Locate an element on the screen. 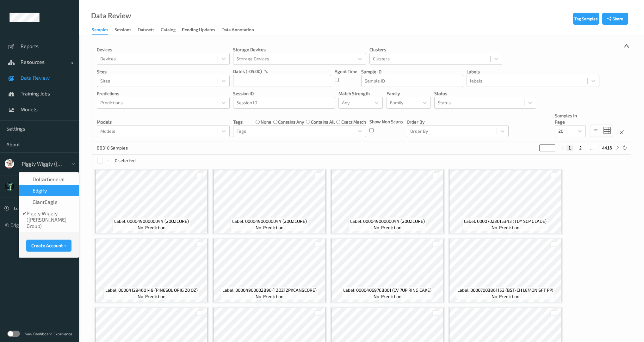 The image size is (644, 342). p: Predictions is located at coordinates (163, 94).